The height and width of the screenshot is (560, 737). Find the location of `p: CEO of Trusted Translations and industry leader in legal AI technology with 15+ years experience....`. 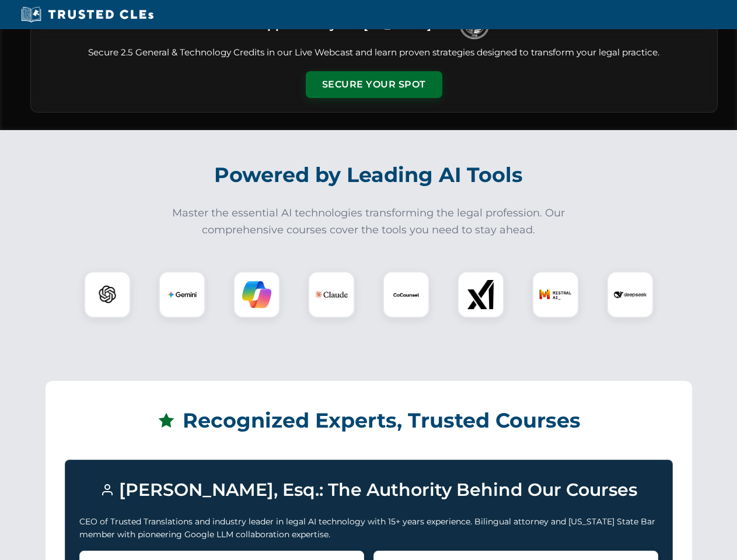

p: CEO of Trusted Translations and industry leader in legal AI technology with 15+ years experience.... is located at coordinates (368, 528).